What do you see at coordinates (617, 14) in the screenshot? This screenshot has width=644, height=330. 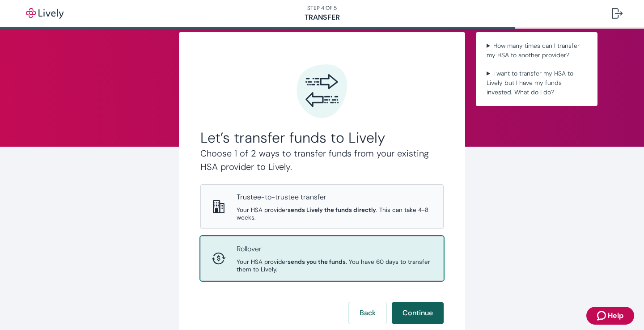 I see `button: Log out` at bounding box center [617, 14].